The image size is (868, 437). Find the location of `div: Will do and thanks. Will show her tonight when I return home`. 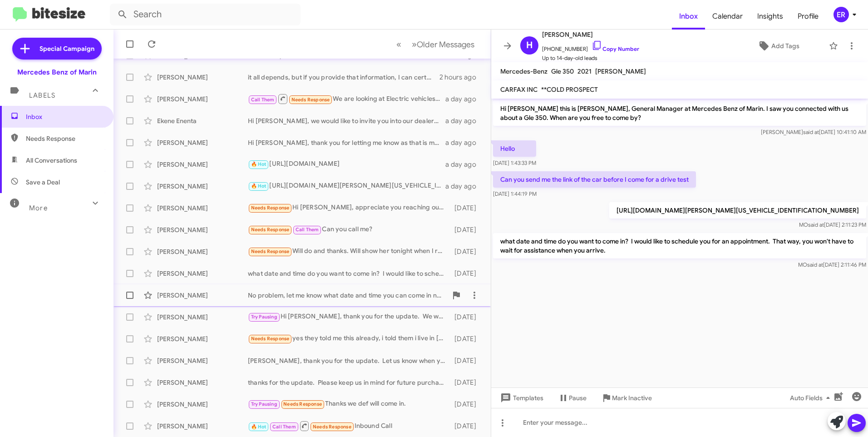

div: Will do and thanks. Will show her tonight when I return home is located at coordinates (349, 251).